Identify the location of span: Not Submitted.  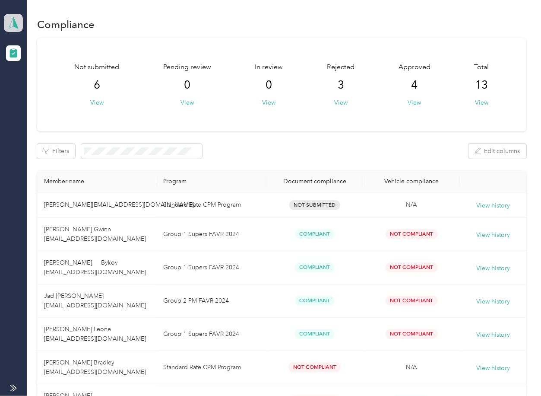
(315, 205).